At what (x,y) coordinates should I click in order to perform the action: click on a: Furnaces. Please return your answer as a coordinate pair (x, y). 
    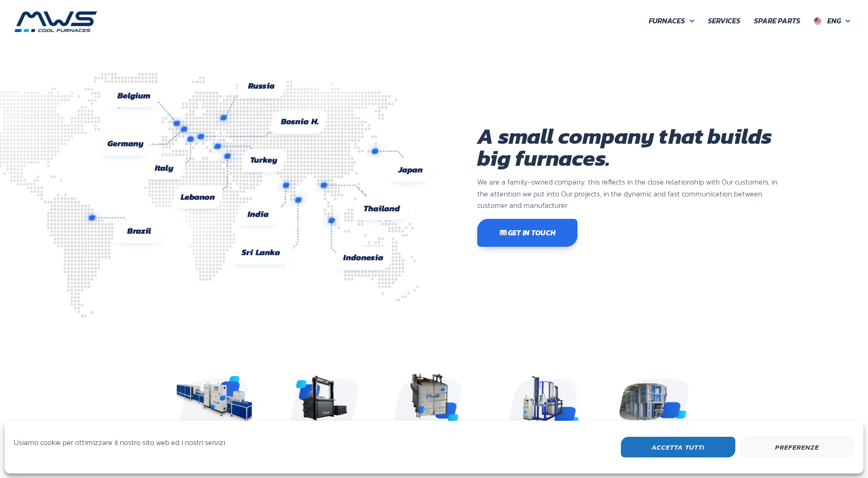
    Looking at the image, I should click on (671, 21).